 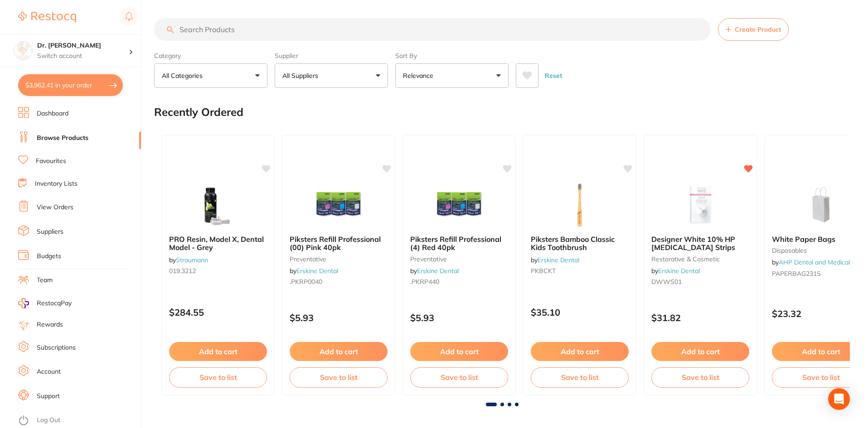 I want to click on small: DWWS01, so click(x=701, y=282).